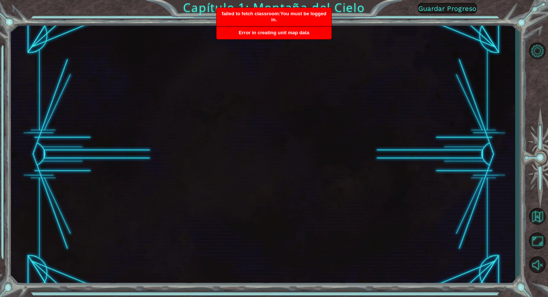  I want to click on button: Opciones del Nivel, so click(538, 51).